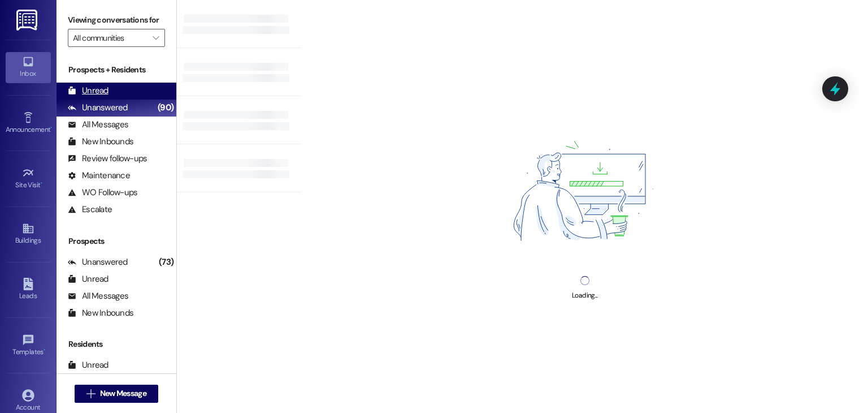 Image resolution: width=868 pixels, height=413 pixels. Describe the element at coordinates (108, 158) in the screenshot. I see `div: Review follow-ups` at that location.